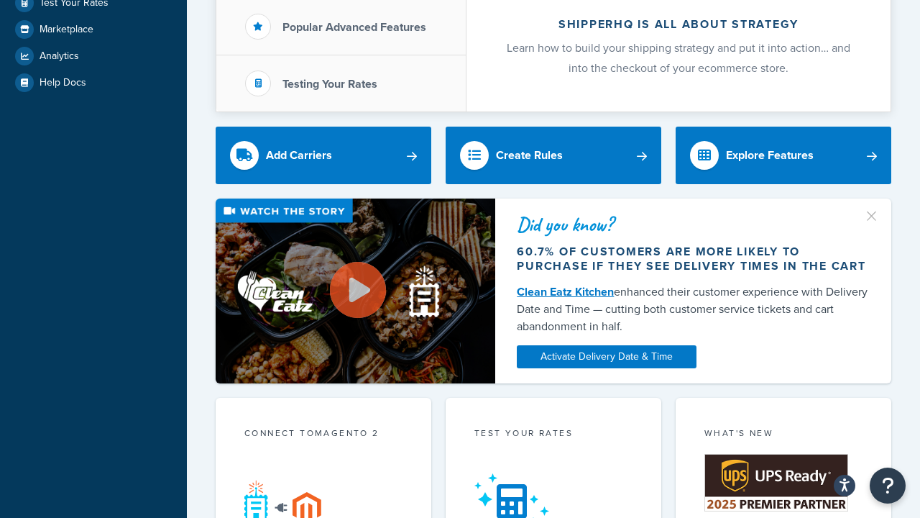 The image size is (920, 518). What do you see at coordinates (93, 83) in the screenshot?
I see `li: Help Docs` at bounding box center [93, 83].